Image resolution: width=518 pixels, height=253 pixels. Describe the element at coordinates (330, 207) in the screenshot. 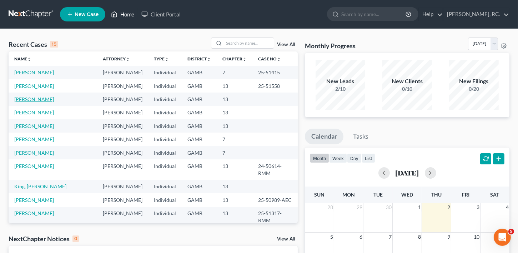

I see `span: 28` at that location.